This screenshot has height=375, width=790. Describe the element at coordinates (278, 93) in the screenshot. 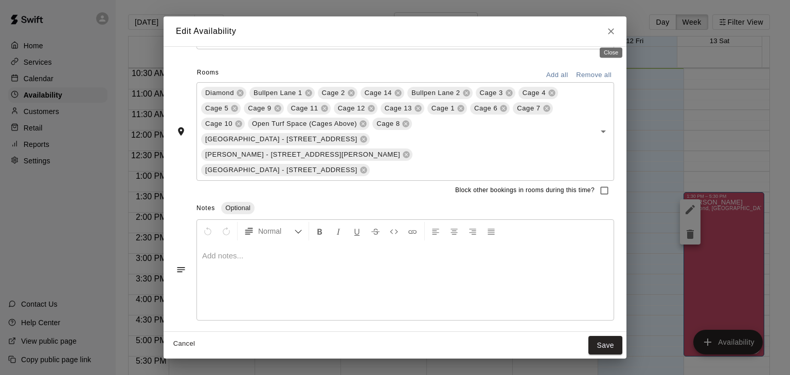

I see `span: Bullpen Lane 1` at that location.